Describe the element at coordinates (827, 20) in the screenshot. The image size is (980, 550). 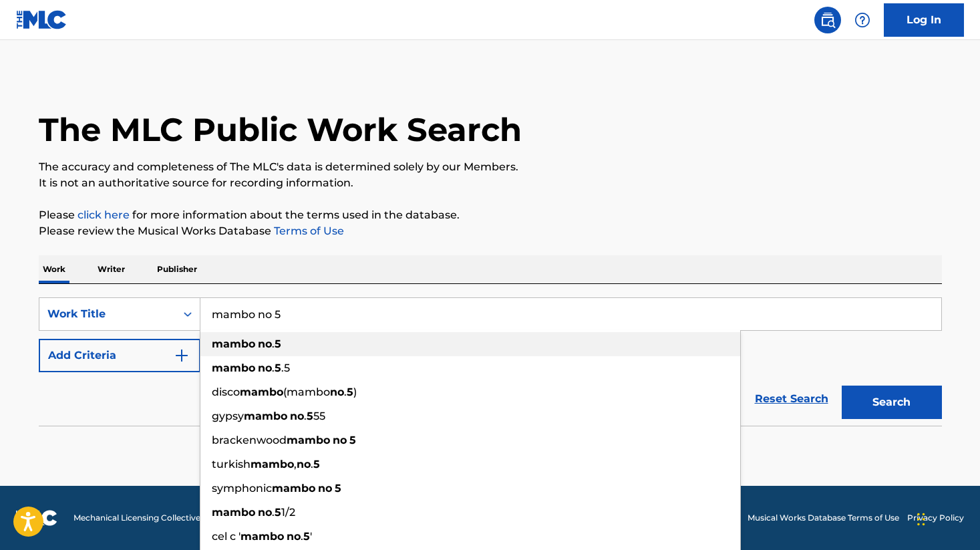
I see `a: Public Search` at that location.